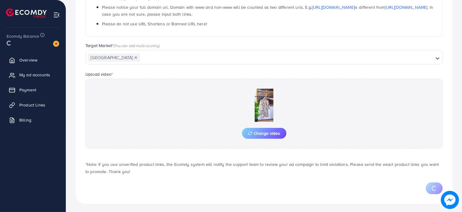  What do you see at coordinates (264, 105) in the screenshot?
I see `img: Preview Image` at bounding box center [264, 105].